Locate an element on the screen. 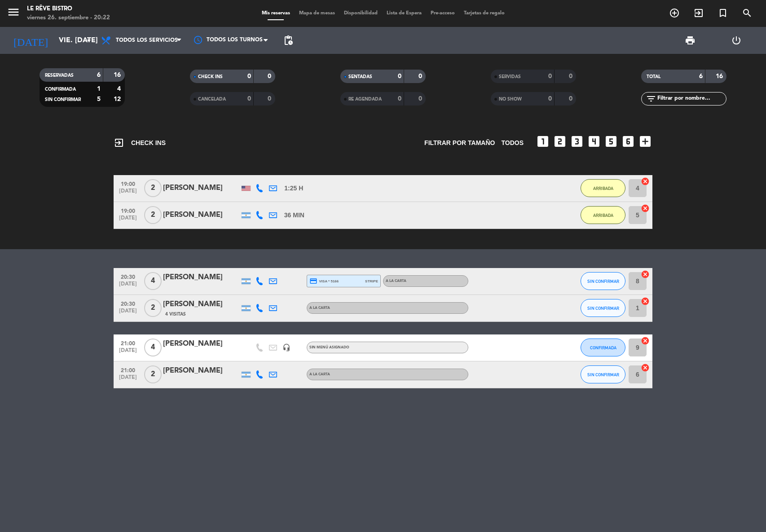  i: filter_list is located at coordinates (651, 99).